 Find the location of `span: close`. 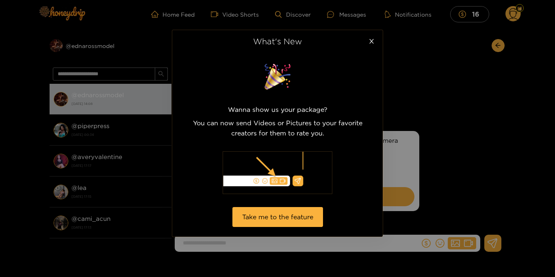

span: close is located at coordinates (371, 41).